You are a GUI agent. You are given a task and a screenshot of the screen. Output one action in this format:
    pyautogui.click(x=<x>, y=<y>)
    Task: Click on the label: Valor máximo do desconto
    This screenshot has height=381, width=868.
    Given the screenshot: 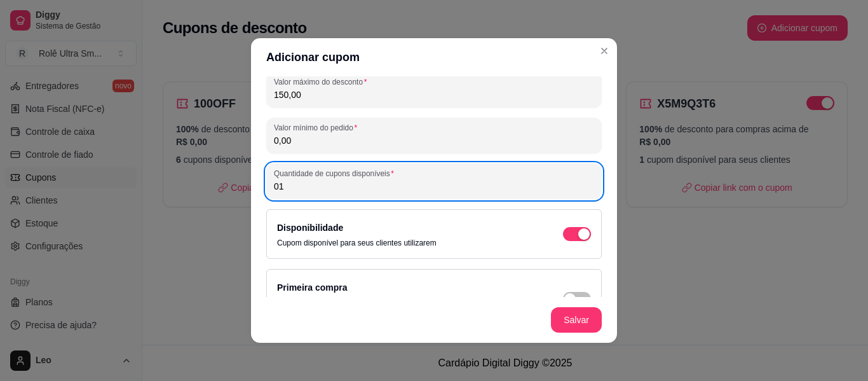 What is the action you would take?
    pyautogui.click(x=322, y=82)
    